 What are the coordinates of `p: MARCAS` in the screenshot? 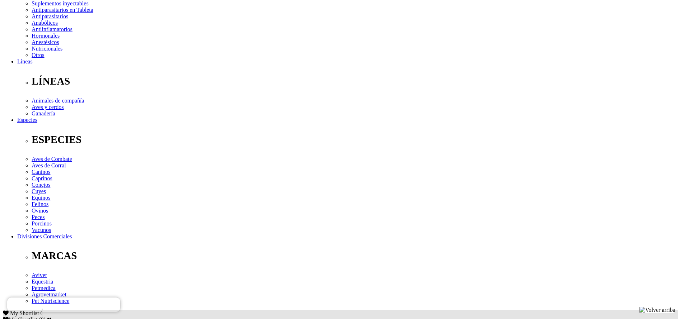 It's located at (355, 256).